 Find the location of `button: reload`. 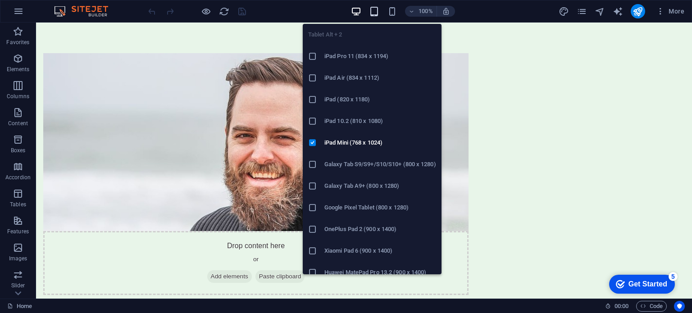

button: reload is located at coordinates (224, 11).